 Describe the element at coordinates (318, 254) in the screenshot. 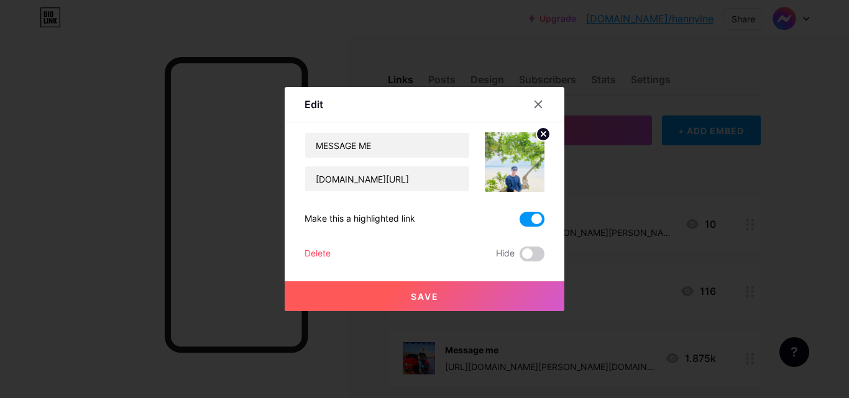

I see `div: Delete` at that location.